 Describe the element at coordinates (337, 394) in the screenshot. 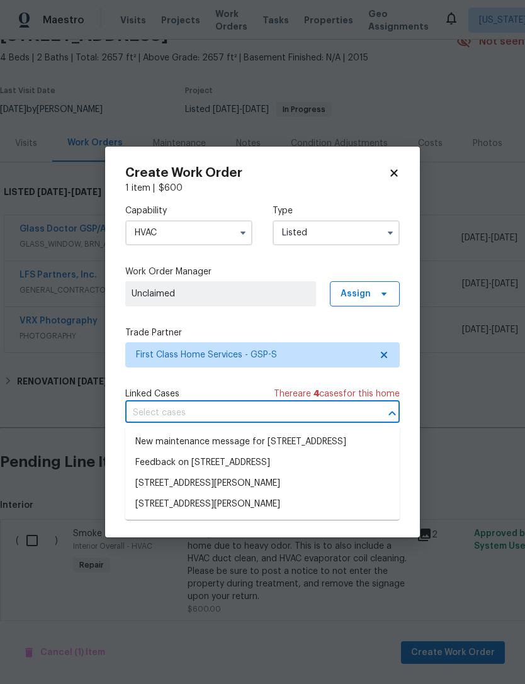

I see `span: There are case s for this home` at that location.